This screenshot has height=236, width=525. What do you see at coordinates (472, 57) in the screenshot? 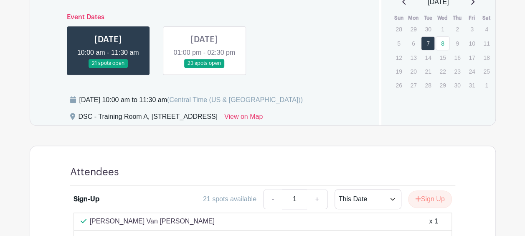
I see `p: 17` at bounding box center [472, 57].